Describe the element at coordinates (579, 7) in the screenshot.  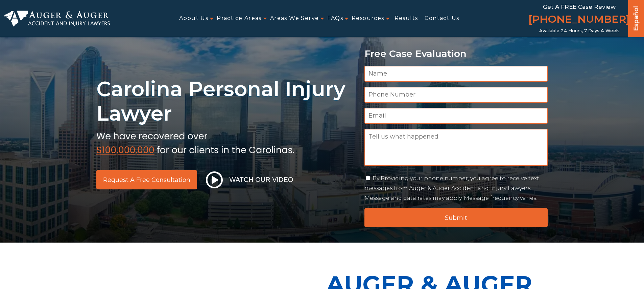
I see `span: Get a FREE Case Review` at that location.